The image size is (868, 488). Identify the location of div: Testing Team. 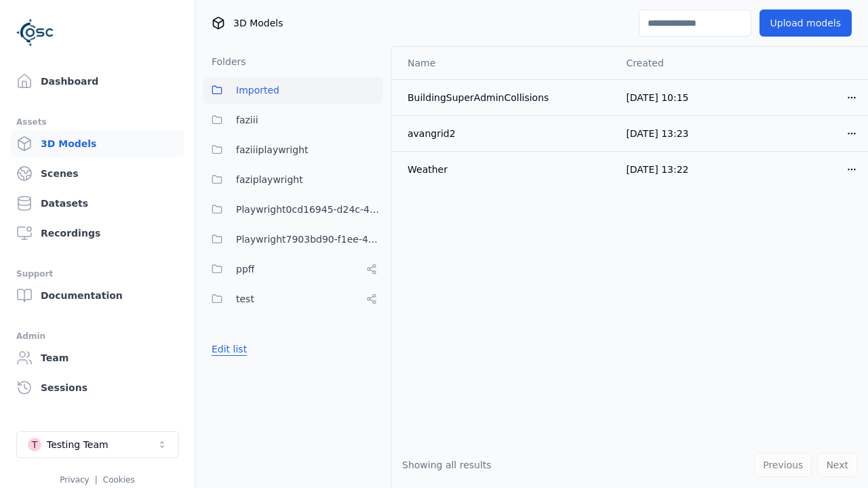
(78, 444).